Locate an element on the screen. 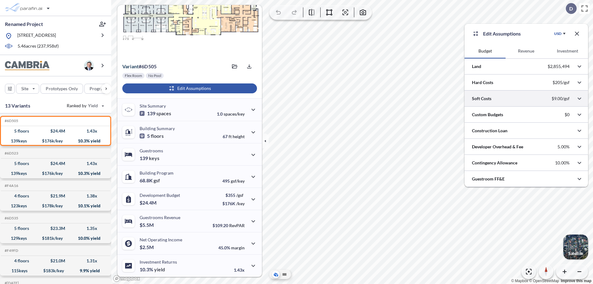  p: Contingency Allowance is located at coordinates (494, 163).